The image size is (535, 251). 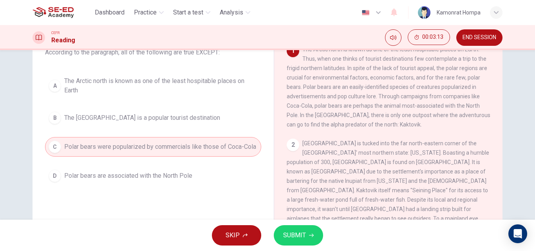 What do you see at coordinates (110, 13) in the screenshot?
I see `span: Dashboard` at bounding box center [110, 13].